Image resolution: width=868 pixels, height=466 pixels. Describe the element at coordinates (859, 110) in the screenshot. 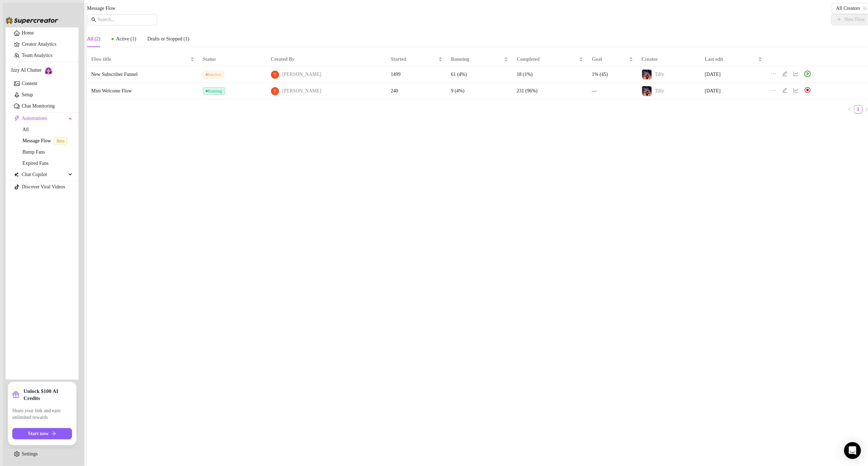

I see `a: 1` at that location.